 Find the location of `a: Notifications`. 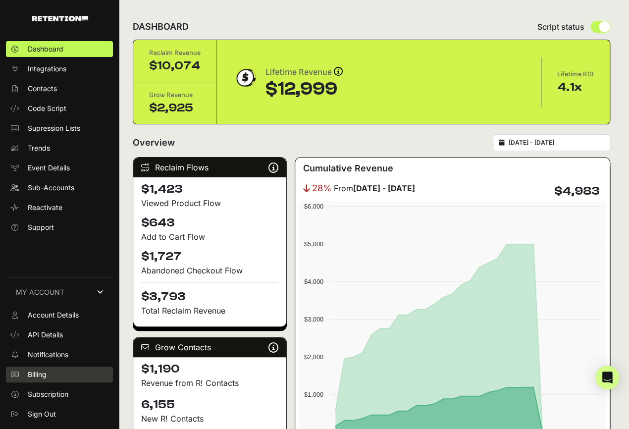

a: Notifications is located at coordinates (59, 355).